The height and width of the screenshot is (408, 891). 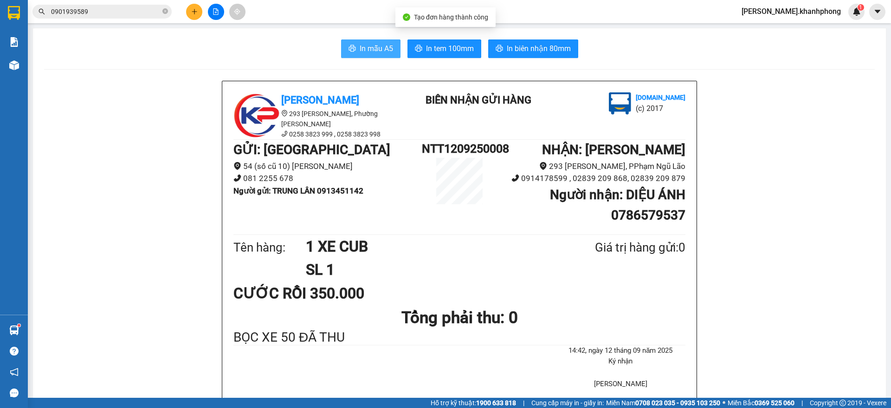 I want to click on span: search, so click(x=42, y=12).